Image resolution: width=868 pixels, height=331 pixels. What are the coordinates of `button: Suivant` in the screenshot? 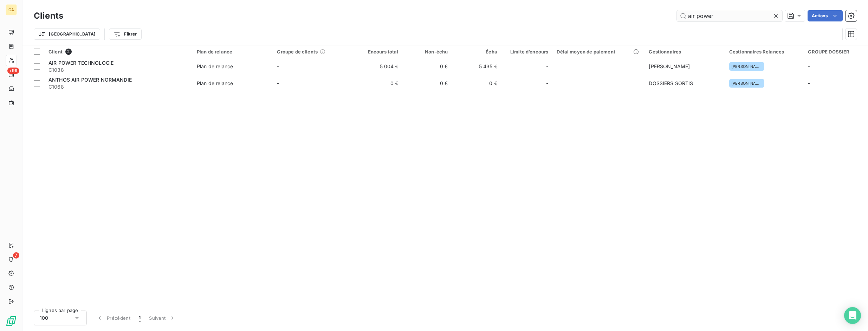 It's located at (162, 318).